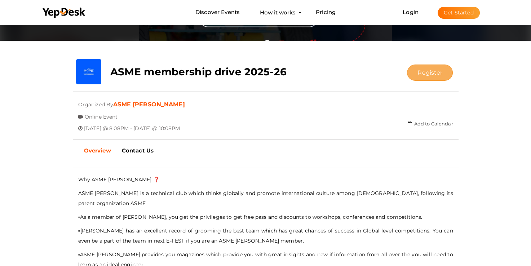 The image size is (531, 266). I want to click on a: Discover Events, so click(217, 12).